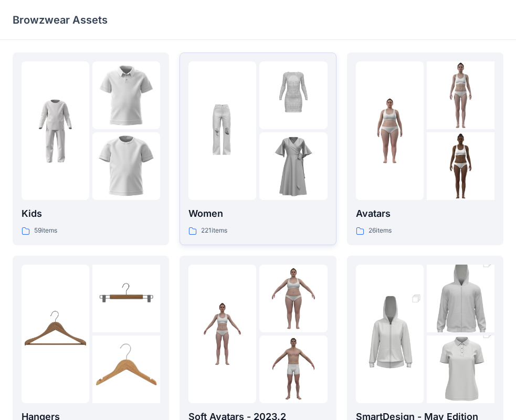  I want to click on a: folder 1folder 2folder 3Women221items, so click(258, 149).